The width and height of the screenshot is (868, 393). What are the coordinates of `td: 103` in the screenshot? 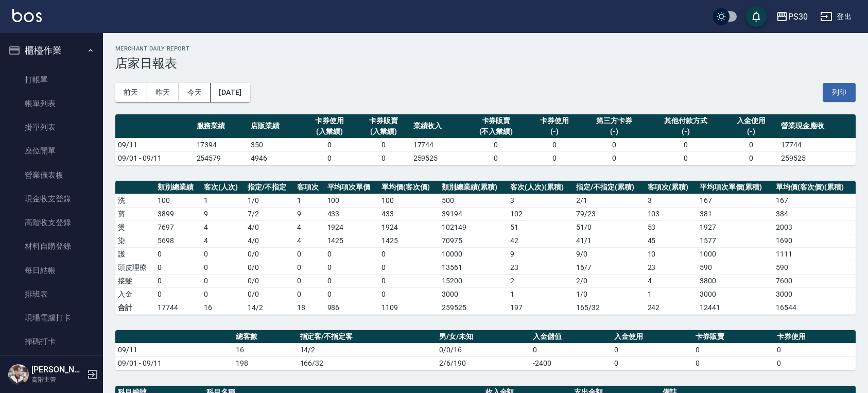 It's located at (671, 214).